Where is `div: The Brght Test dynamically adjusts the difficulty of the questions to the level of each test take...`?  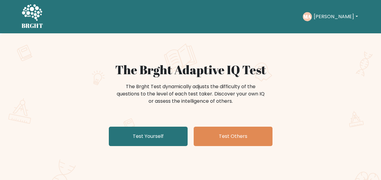
div: The Brght Test dynamically adjusts the difficulty of the questions to the level of each test take... is located at coordinates (191, 94).